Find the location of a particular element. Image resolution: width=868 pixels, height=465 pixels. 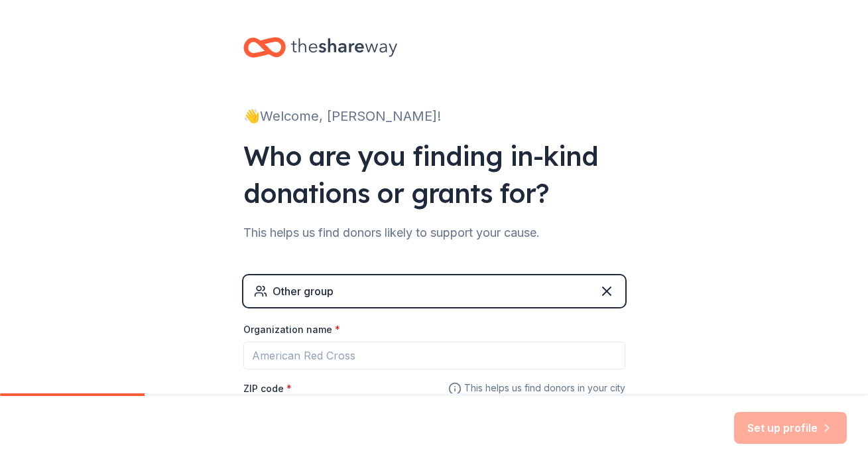

label: Organization name is located at coordinates (292, 330).